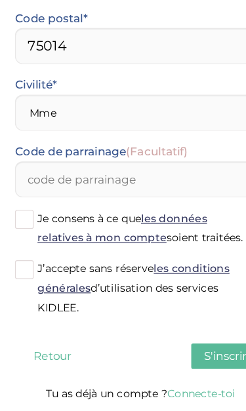 Image resolution: width=246 pixels, height=411 pixels. I want to click on a: Connecte-toi, so click(176, 396).